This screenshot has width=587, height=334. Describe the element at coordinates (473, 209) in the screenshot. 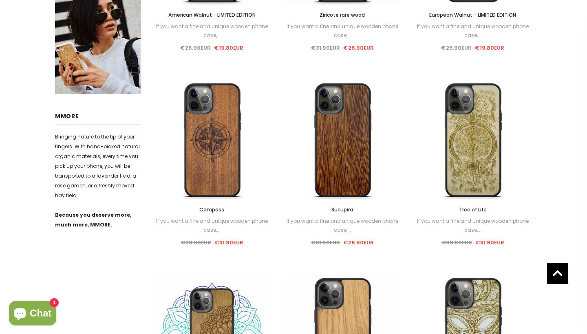

I see `span: Tree of Life` at that location.